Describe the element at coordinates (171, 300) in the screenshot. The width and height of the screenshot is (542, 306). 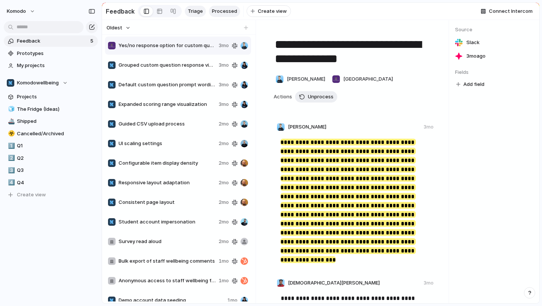
I see `span: Demo account data seeding` at that location.